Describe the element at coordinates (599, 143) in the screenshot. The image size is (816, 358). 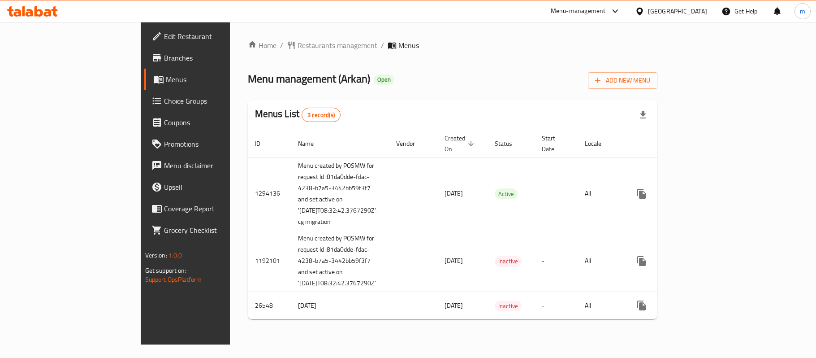
I see `span: Locale` at that location.